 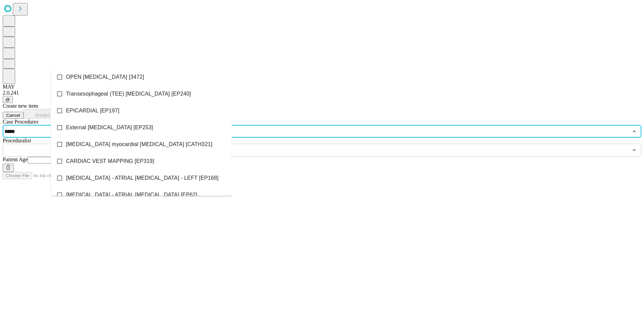 What do you see at coordinates (42, 115) in the screenshot?
I see `span: Predict` at bounding box center [42, 115].